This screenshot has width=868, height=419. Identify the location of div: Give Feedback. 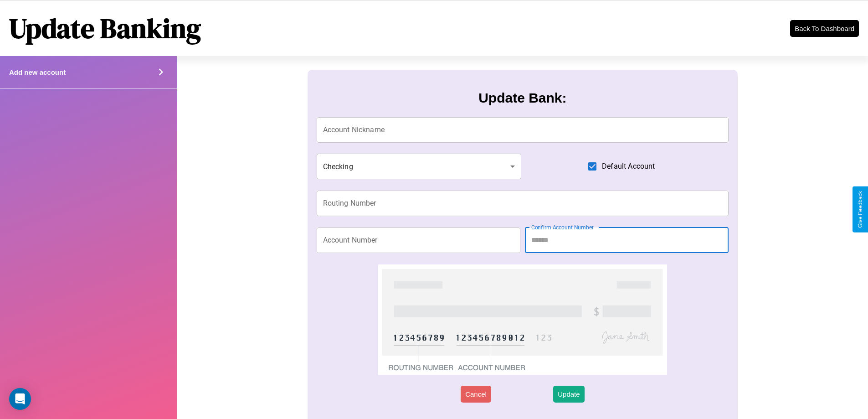
(860, 209).